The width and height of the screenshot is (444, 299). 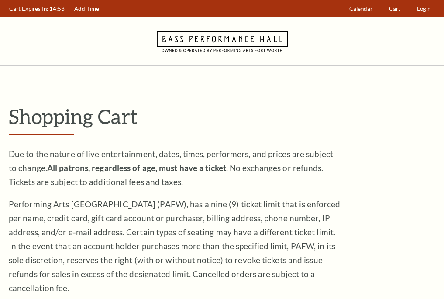 I want to click on span: Calendar, so click(x=361, y=9).